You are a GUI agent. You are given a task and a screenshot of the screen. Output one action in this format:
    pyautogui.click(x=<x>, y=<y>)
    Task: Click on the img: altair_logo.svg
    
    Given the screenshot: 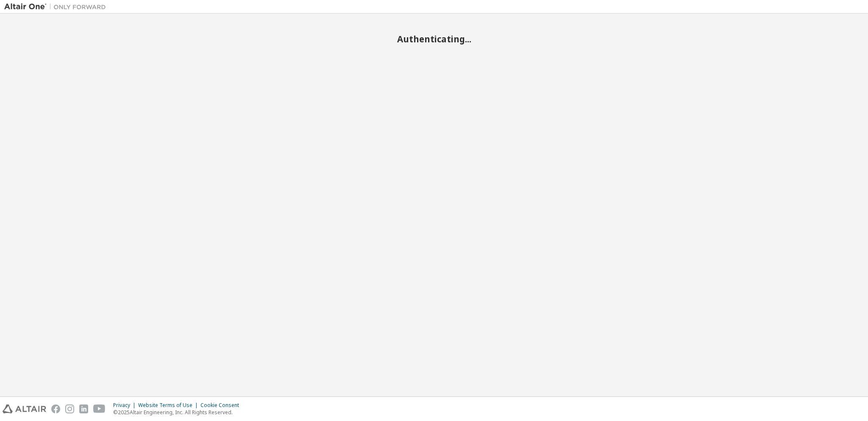 What is the action you would take?
    pyautogui.click(x=24, y=409)
    